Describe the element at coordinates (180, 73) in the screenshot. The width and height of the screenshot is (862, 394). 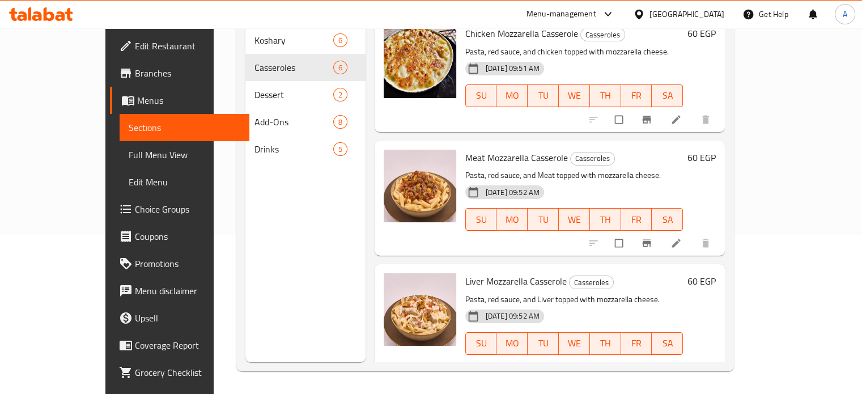
I see `a: Branches` at that location.